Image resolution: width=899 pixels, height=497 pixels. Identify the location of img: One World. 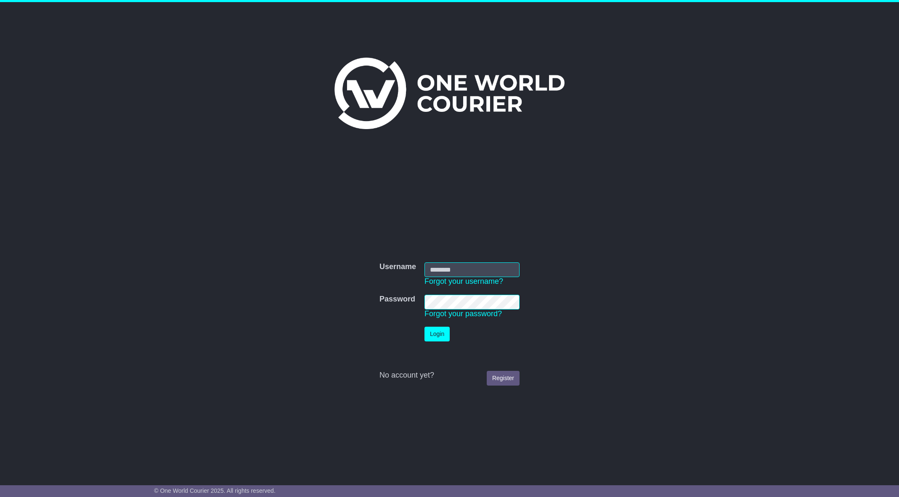
(449, 93).